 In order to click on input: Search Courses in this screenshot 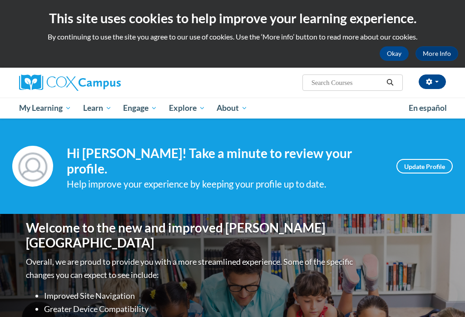, I will do `click(347, 83)`.